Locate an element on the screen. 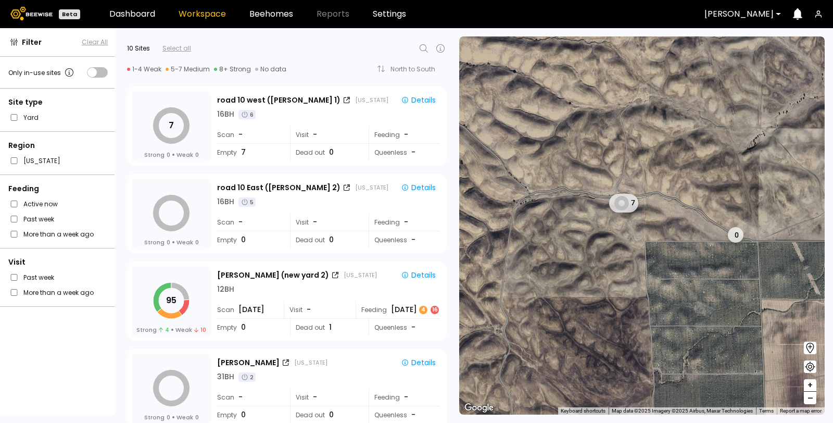 The image size is (833, 423). div: 5 is located at coordinates (247, 202).